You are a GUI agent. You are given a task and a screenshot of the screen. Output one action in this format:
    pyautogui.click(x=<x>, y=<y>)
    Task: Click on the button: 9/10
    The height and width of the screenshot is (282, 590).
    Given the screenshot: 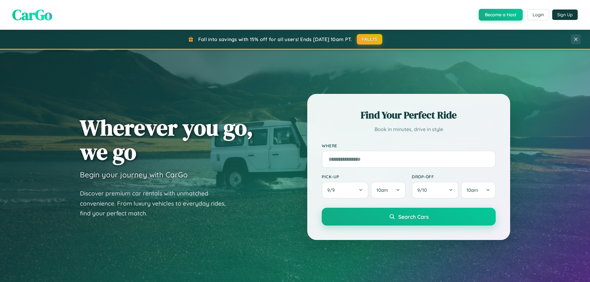 What is the action you would take?
    pyautogui.click(x=435, y=190)
    